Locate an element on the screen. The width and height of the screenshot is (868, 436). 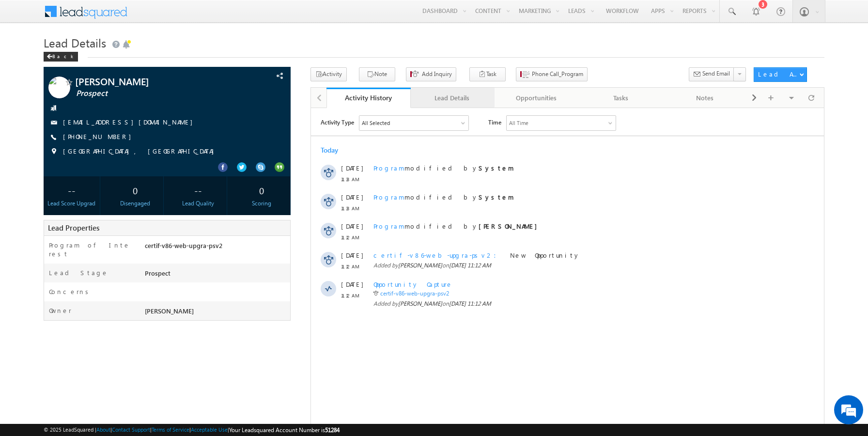
a: Notes is located at coordinates (705, 98).